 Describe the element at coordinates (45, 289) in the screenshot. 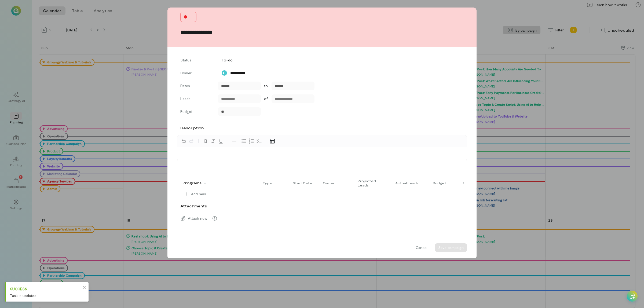

I see `div: Success` at that location.